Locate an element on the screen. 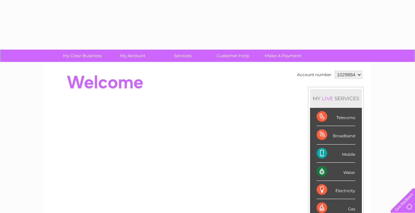 Image resolution: width=415 pixels, height=213 pixels. div: Mobile is located at coordinates (336, 153).